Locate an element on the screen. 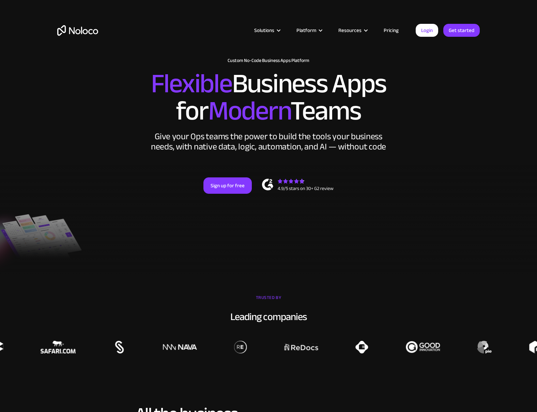 Image resolution: width=537 pixels, height=412 pixels. span: Flexible is located at coordinates (191, 83).